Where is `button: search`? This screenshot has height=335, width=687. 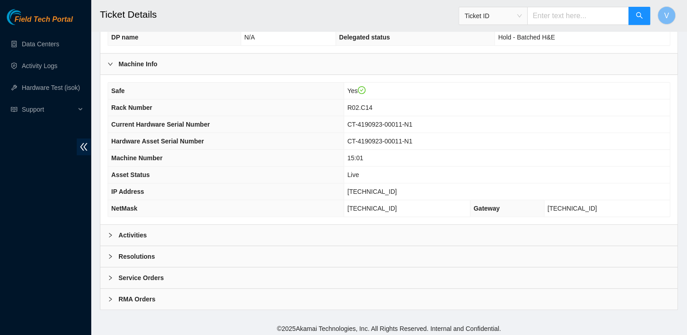 button: search is located at coordinates (639, 16).